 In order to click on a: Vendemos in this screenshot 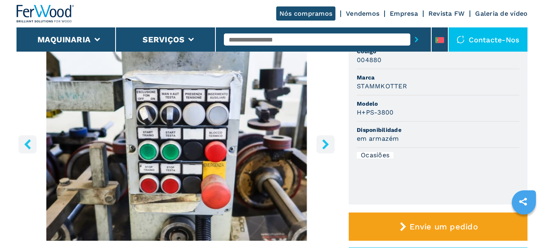, I will do `click(363, 13)`.